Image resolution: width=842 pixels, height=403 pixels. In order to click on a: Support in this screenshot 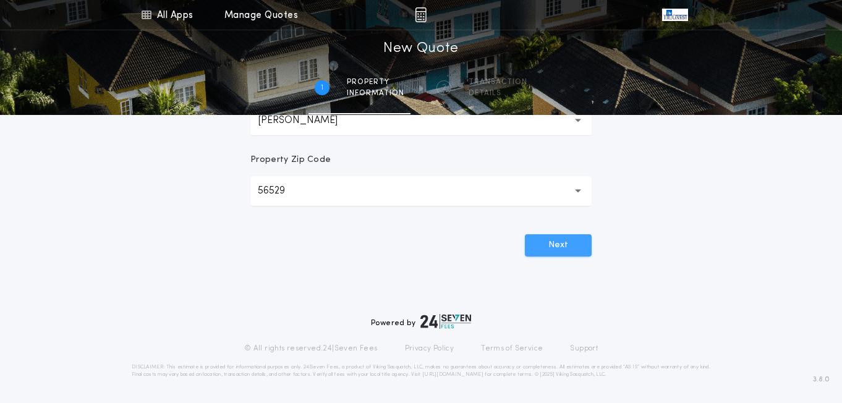, I will do `click(583, 348)`.